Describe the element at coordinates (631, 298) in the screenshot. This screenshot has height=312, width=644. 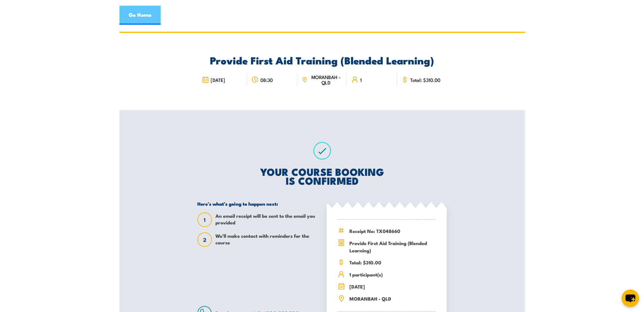
I see `button: chat-button` at that location.